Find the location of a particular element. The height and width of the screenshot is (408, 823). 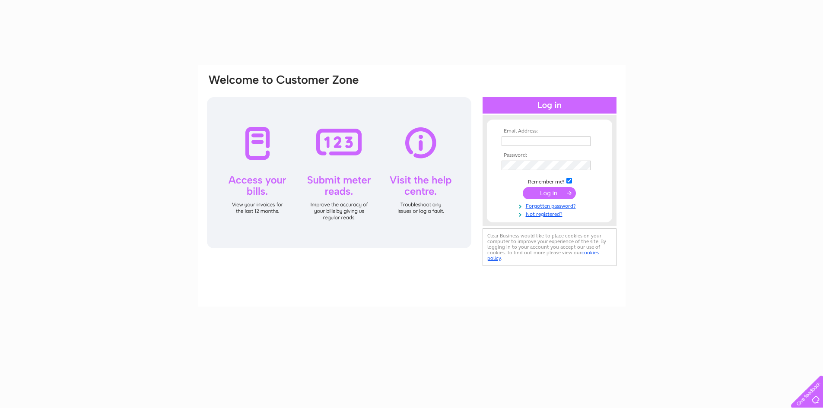

div: Clear Business would like to place cookies on your computer to improve your experience of the sit... is located at coordinates (550, 247).